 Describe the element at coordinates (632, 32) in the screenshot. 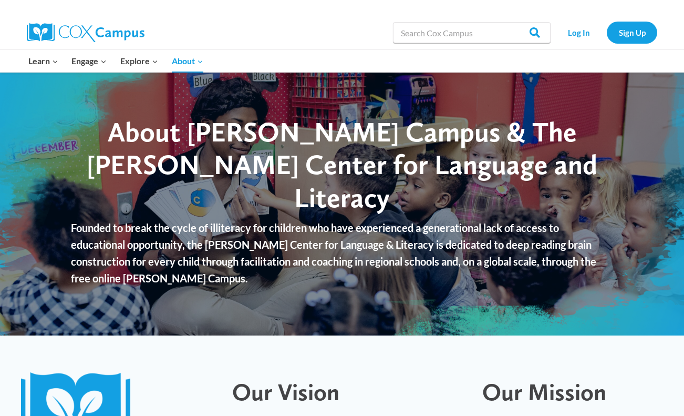

I see `a: Sign Up` at that location.